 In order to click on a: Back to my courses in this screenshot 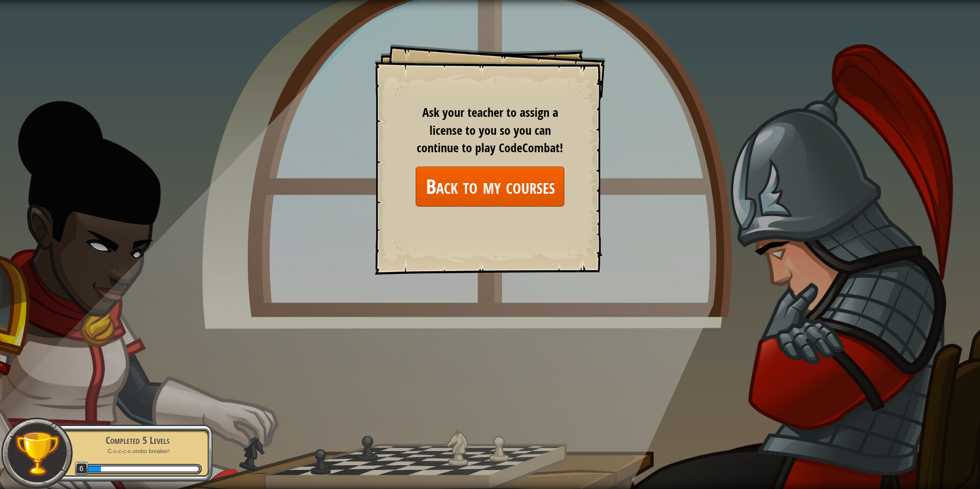, I will do `click(490, 186)`.